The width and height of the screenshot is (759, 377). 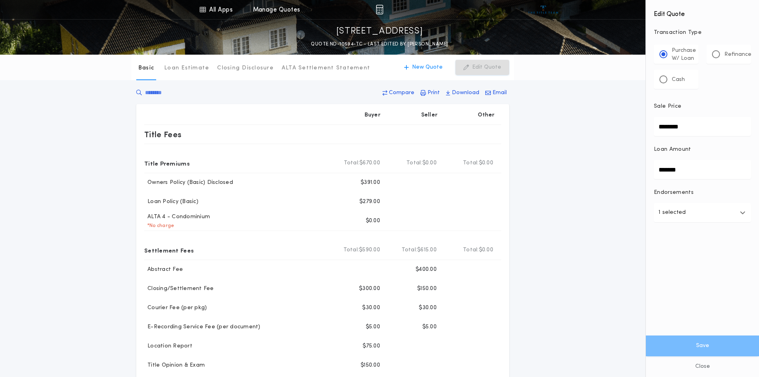 I want to click on p: Seller, so click(x=430, y=115).